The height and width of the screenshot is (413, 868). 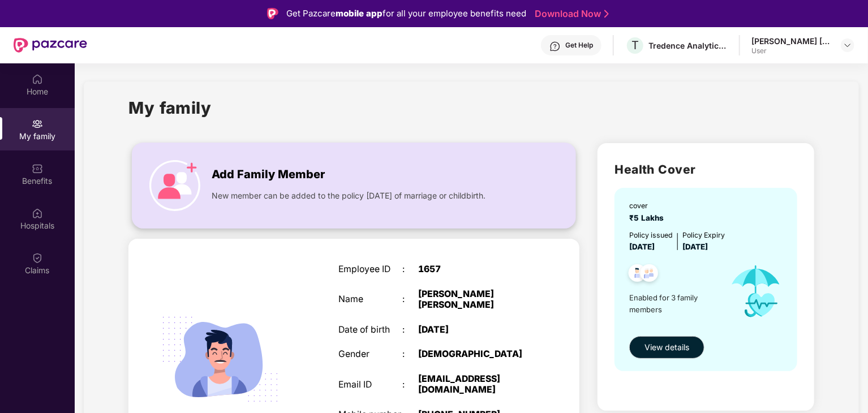 What do you see at coordinates (37, 258) in the screenshot?
I see `img: svg+xml;base64,PHN2ZyBpZD0iQ2xhaW0iIHhtbG5zPSJodHRwOi8vd3d3LnczLm9yZy8yMDAwL3N2ZyIgd2lkdGg9IjIwIi...` at bounding box center [37, 258].